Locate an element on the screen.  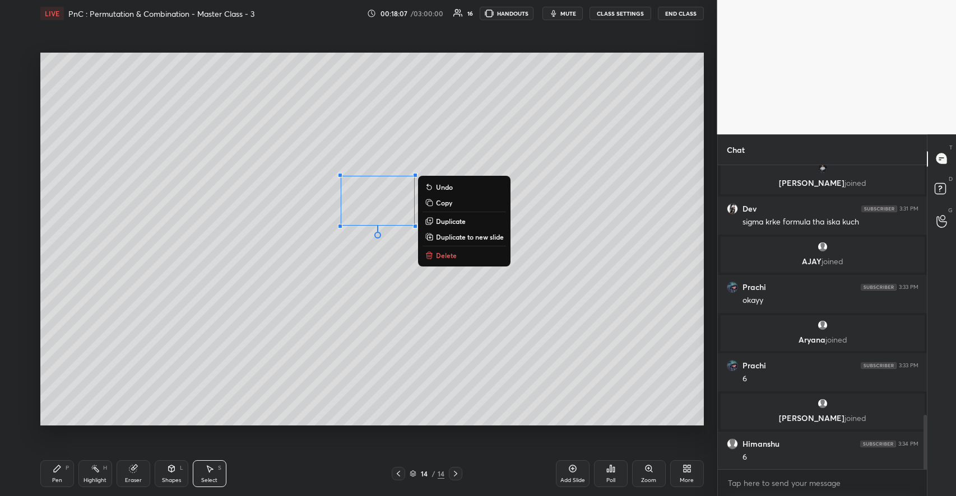
div: S is located at coordinates (220, 468).